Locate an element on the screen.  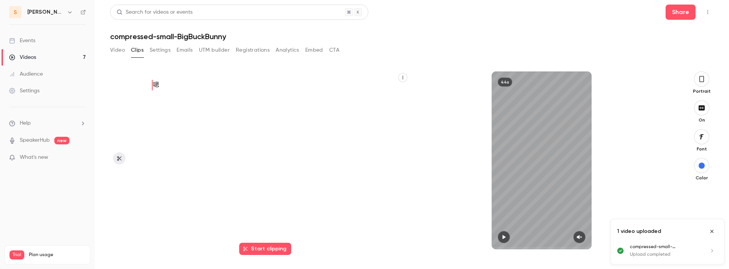
div: Settings is located at coordinates (24, 91).